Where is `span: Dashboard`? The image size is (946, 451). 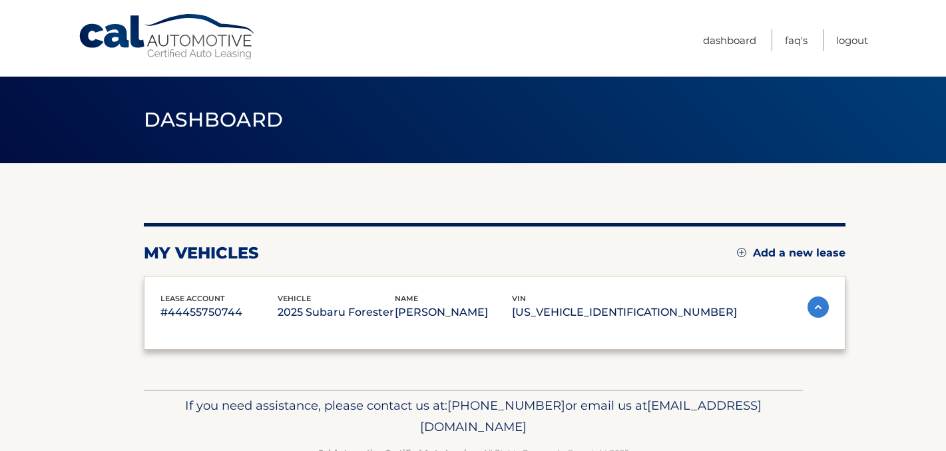 span: Dashboard is located at coordinates (214, 119).